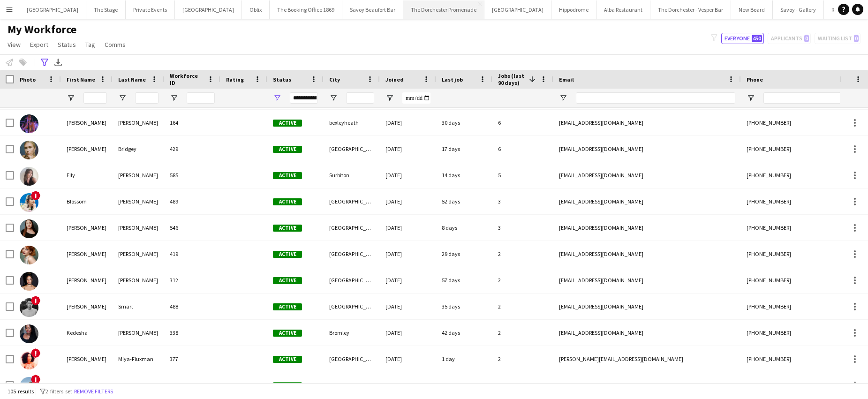  I want to click on div: Bromley, so click(352, 332).